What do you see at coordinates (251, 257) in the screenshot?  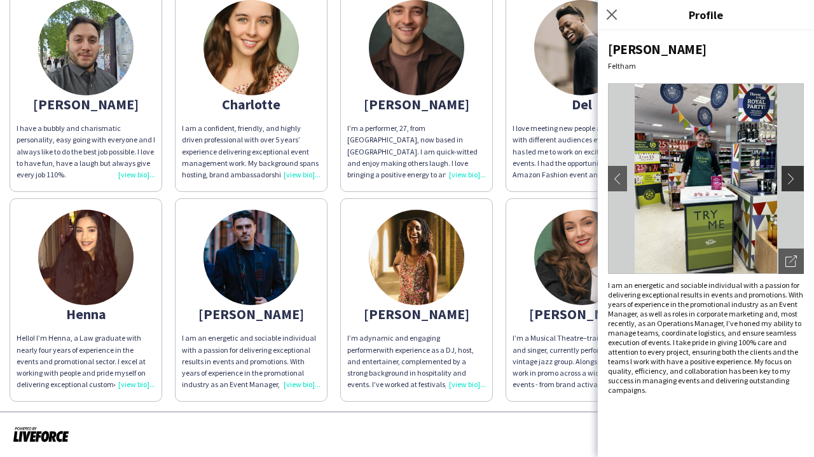 I see `img: thumb-61e37619f0d7f.jpg` at bounding box center [251, 257].